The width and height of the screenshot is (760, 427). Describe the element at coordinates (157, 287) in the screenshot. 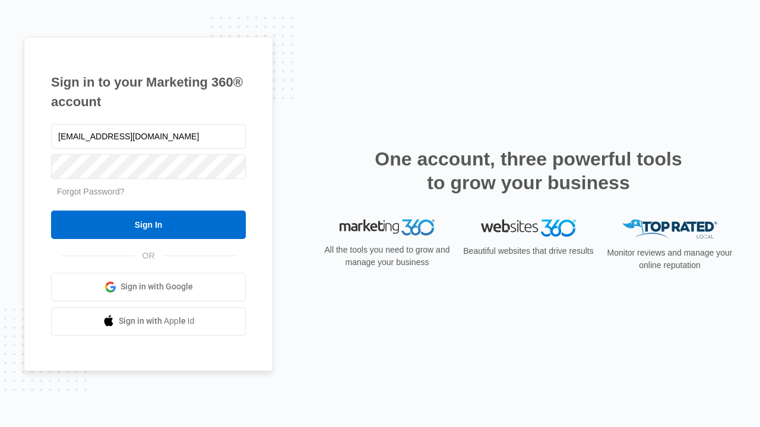

I see `span: Sign in with Google` at that location.